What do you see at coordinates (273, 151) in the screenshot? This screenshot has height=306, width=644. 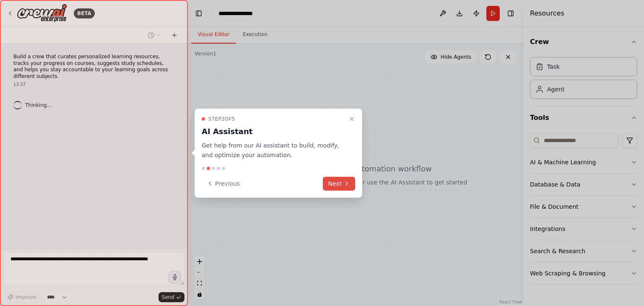 I see `p: Get help from our AI assistant to build, modify, and optimize your automation.` at bounding box center [273, 151].